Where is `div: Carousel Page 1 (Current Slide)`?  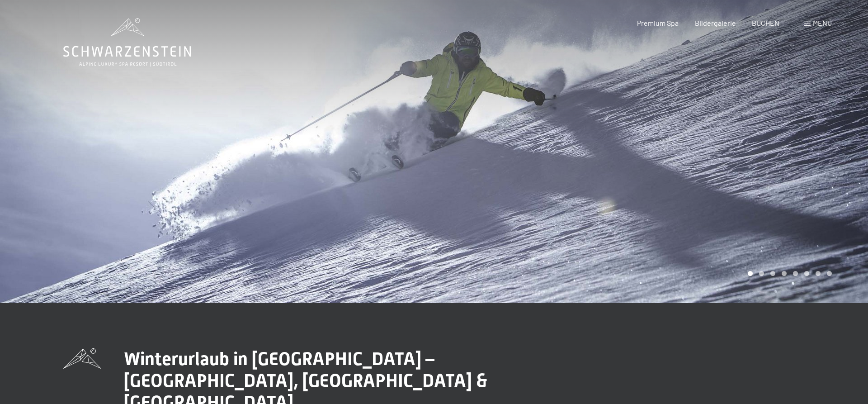
div: Carousel Page 1 (Current Slide) is located at coordinates (750, 273).